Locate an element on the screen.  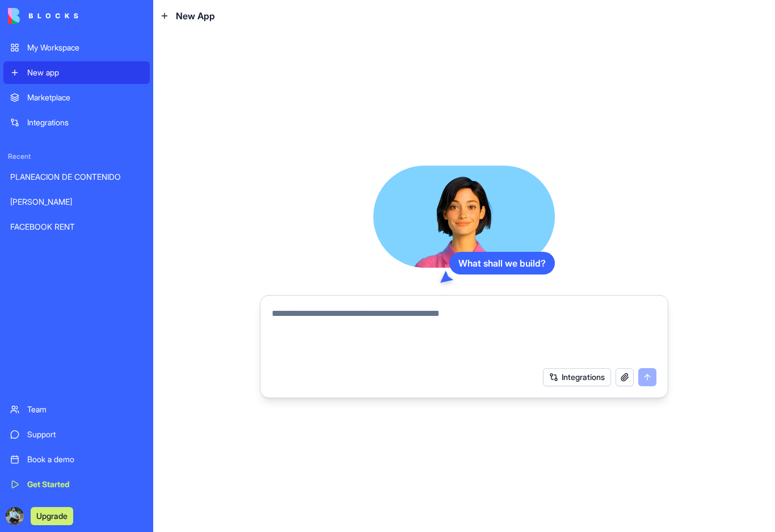
a: My Workspace is located at coordinates (77, 47).